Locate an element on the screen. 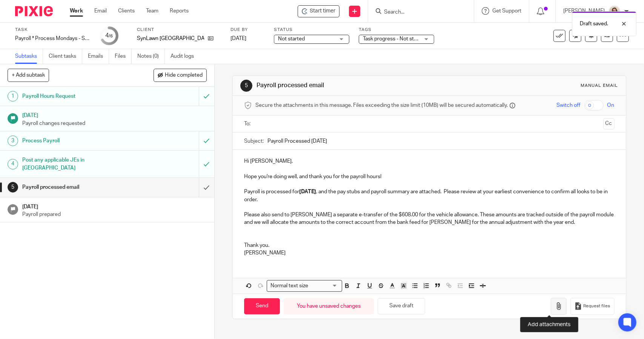  label: To: is located at coordinates (248, 124).